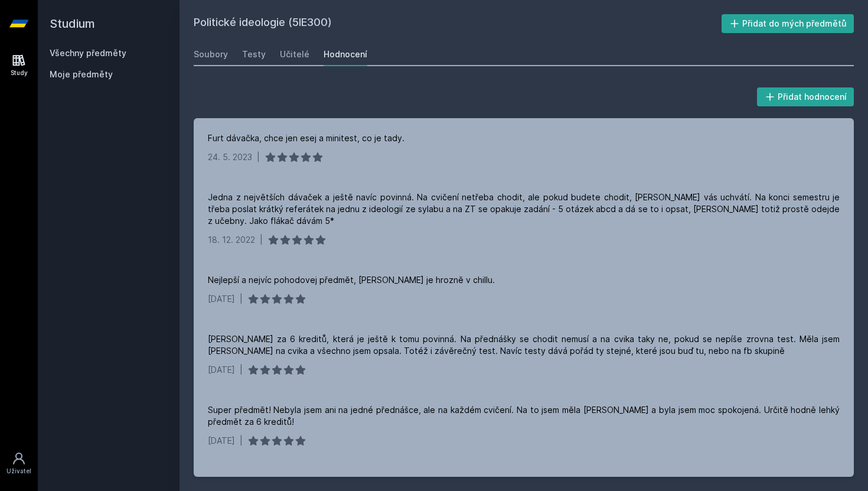 This screenshot has height=491, width=868. What do you see at coordinates (295, 54) in the screenshot?
I see `a: Učitelé` at bounding box center [295, 54].